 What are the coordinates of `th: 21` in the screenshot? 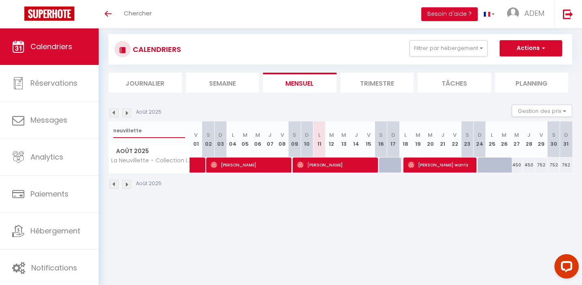 It's located at (443, 139).